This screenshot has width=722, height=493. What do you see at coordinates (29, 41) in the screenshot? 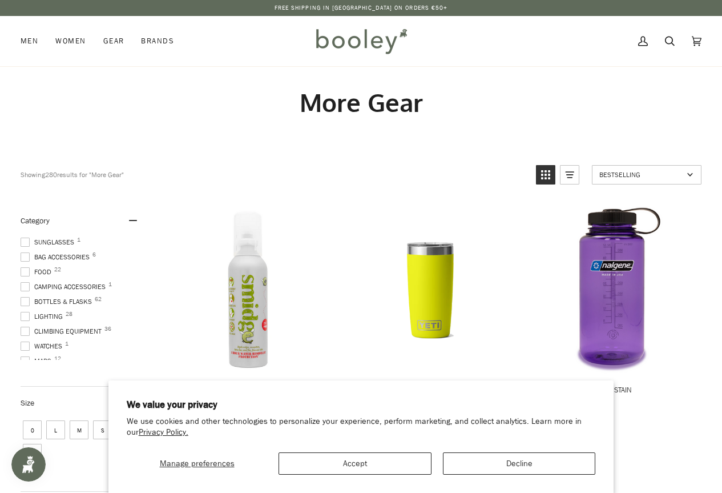
I see `span: Men` at bounding box center [29, 41].